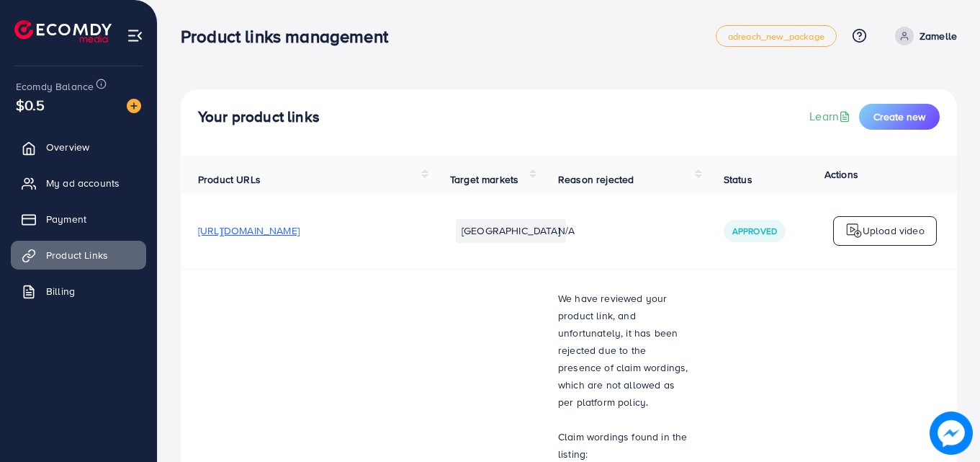  I want to click on span: Approved, so click(755, 231).